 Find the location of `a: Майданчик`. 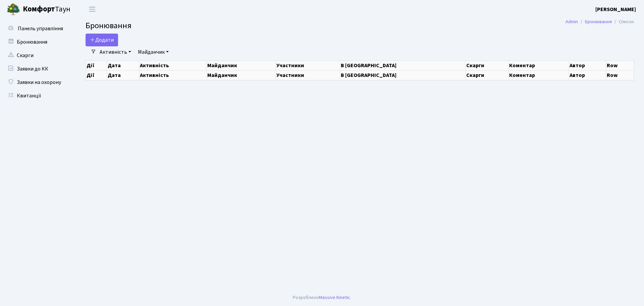

a: Майданчик is located at coordinates (153, 52).